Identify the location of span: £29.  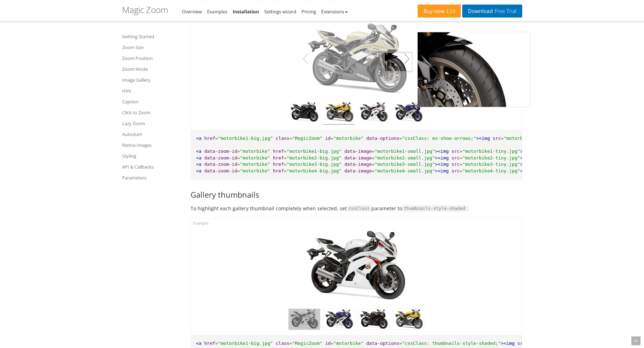
(450, 11).